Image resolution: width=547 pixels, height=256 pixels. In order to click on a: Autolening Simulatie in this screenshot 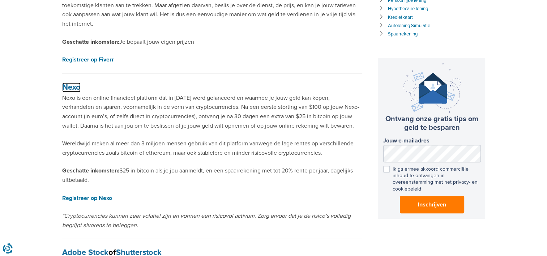, I will do `click(409, 26)`.